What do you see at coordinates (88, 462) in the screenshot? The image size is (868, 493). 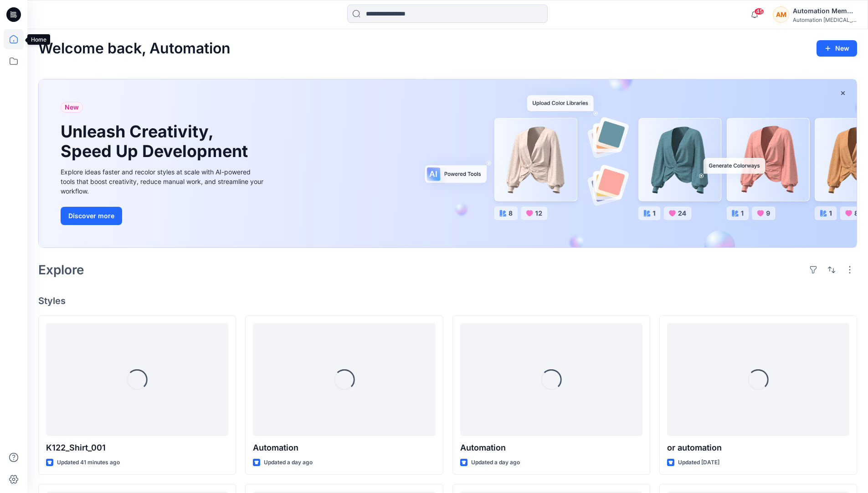 I see `p: Updated 41 minutes ago` at bounding box center [88, 462].